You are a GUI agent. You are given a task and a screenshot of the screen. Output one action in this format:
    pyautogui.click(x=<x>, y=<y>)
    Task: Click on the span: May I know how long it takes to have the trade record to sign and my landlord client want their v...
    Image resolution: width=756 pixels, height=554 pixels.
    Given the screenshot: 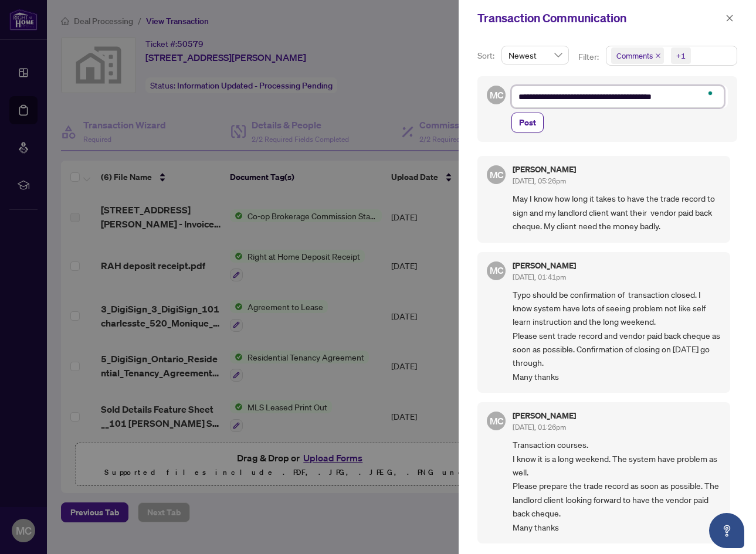 What is the action you would take?
    pyautogui.click(x=617, y=212)
    